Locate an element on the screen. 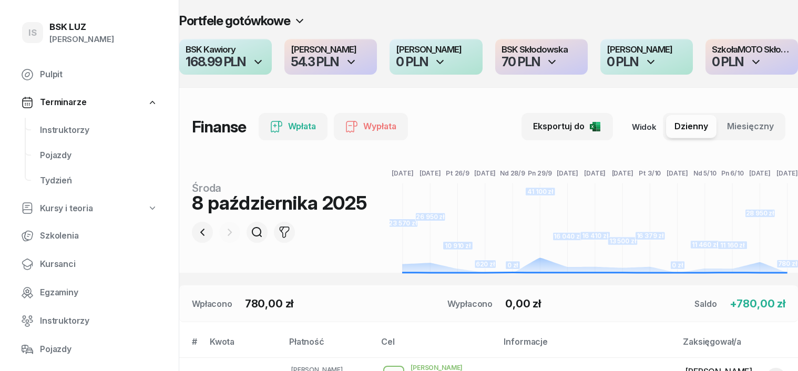 This screenshot has width=798, height=371. div: 168.99 PLN is located at coordinates (216, 62).